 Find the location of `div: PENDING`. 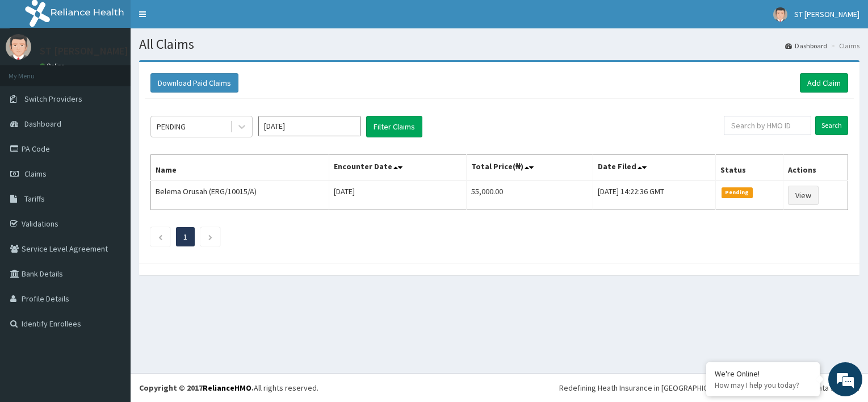

div: PENDING is located at coordinates (171, 126).